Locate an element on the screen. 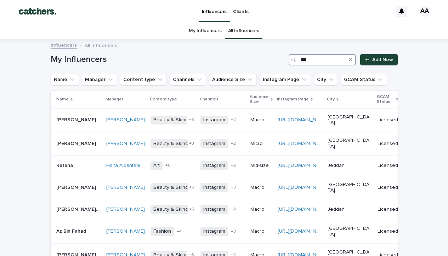 This screenshot has height=256, width=448. button: GCAM Status is located at coordinates (364, 80).